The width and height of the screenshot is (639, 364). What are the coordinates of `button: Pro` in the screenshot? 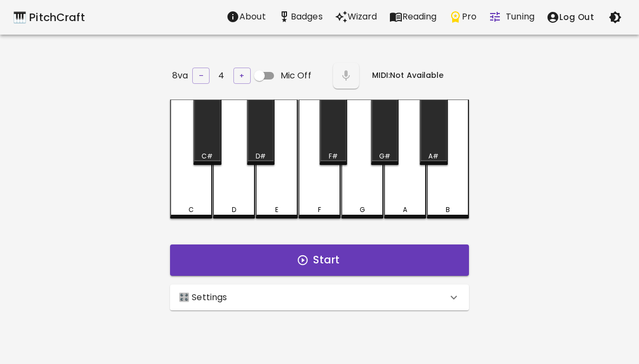 It's located at (463, 17).